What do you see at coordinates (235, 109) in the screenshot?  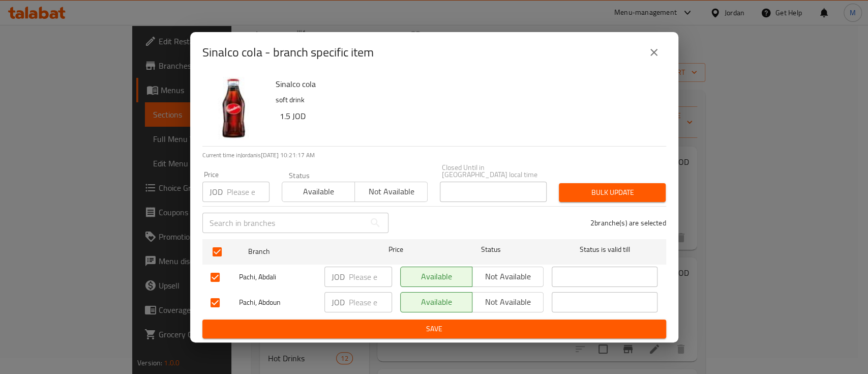 I see `img: Sinalco cola` at bounding box center [235, 109].